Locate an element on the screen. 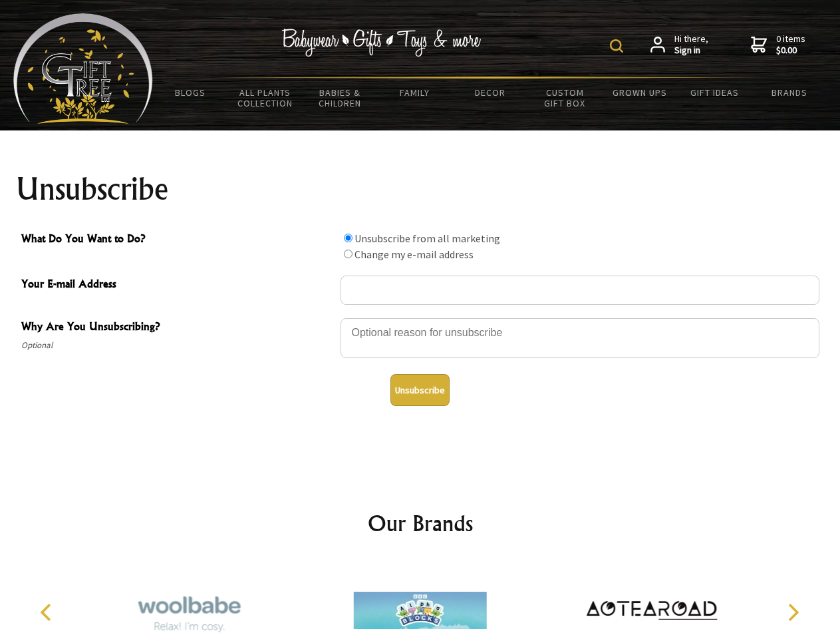 This screenshot has height=639, width=840. a: Hi there,Sign in is located at coordinates (679, 45).